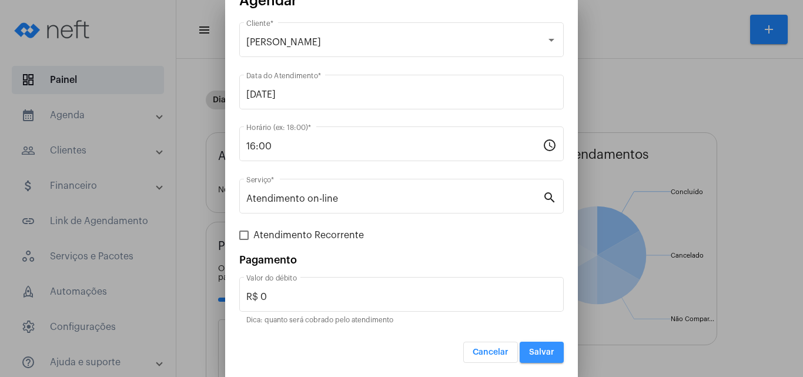  Describe the element at coordinates (401, 297) in the screenshot. I see `input: Valor` at that location.